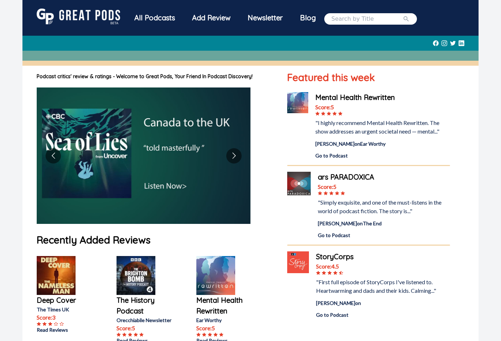 The height and width of the screenshot is (341, 501). What do you see at coordinates (384, 207) in the screenshot?
I see `div: "Simply exquisite, and one of the must-listens in the world of podcast fiction. The story is..."` at bounding box center [384, 207].